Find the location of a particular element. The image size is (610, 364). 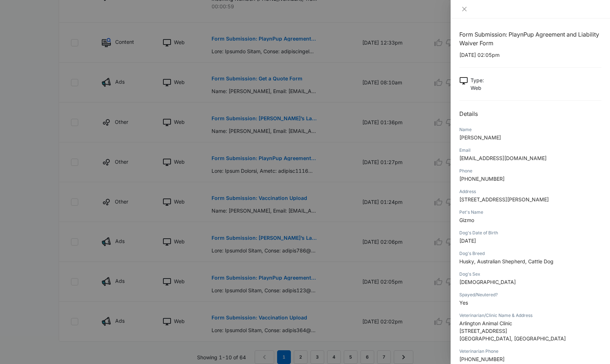

div: Dog's Breed is located at coordinates (530, 254).